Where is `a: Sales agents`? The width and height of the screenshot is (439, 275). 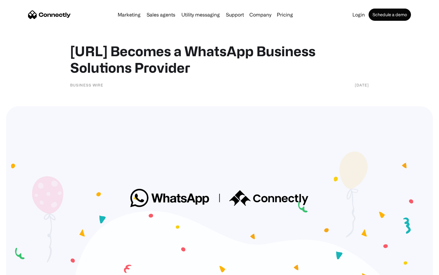
a: Sales agents is located at coordinates (161, 15).